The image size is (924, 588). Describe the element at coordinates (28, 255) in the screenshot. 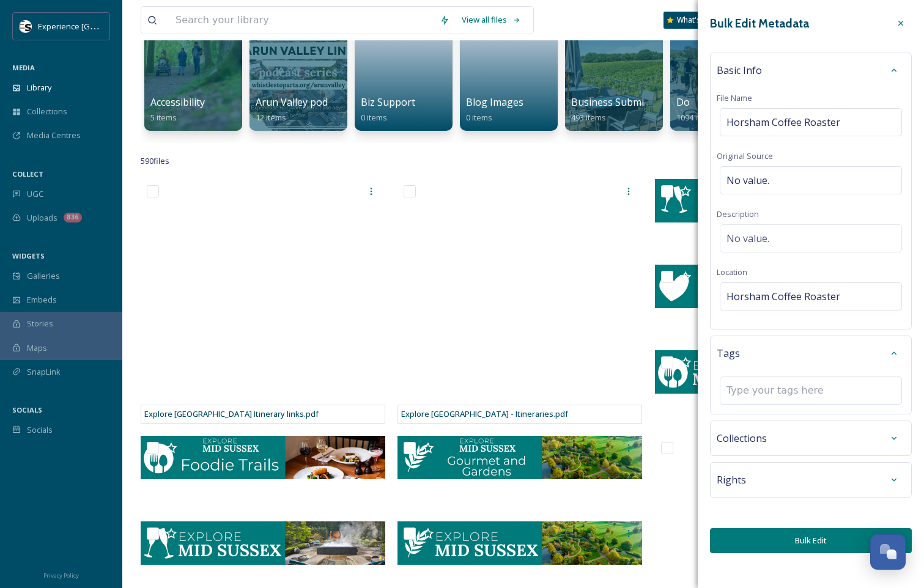

I see `span: WIDGETS` at that location.